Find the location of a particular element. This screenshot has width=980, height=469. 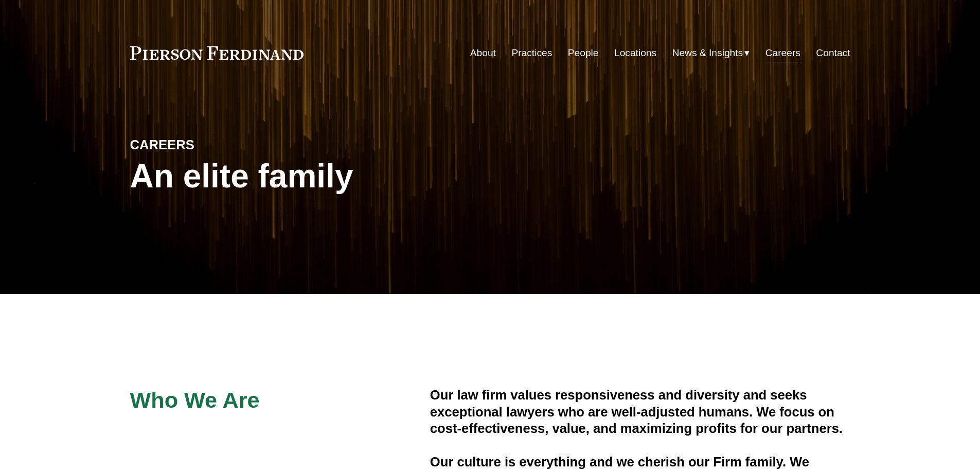

a: Locations is located at coordinates (635, 53).